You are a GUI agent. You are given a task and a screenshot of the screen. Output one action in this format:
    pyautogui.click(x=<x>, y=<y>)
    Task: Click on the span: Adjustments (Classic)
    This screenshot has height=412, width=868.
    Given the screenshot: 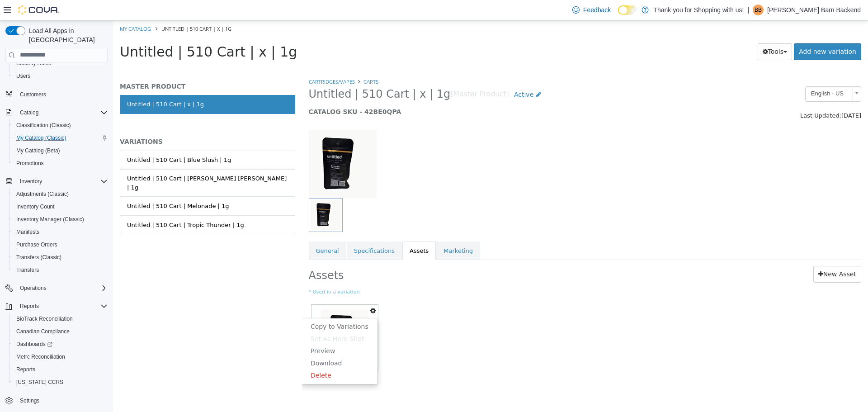 What is the action you would take?
    pyautogui.click(x=60, y=194)
    